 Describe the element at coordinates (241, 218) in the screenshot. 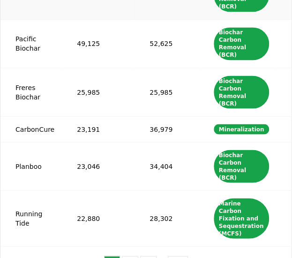

I see `div: Marine Carbon Fixation and Sequestration (MCFS)` at that location.